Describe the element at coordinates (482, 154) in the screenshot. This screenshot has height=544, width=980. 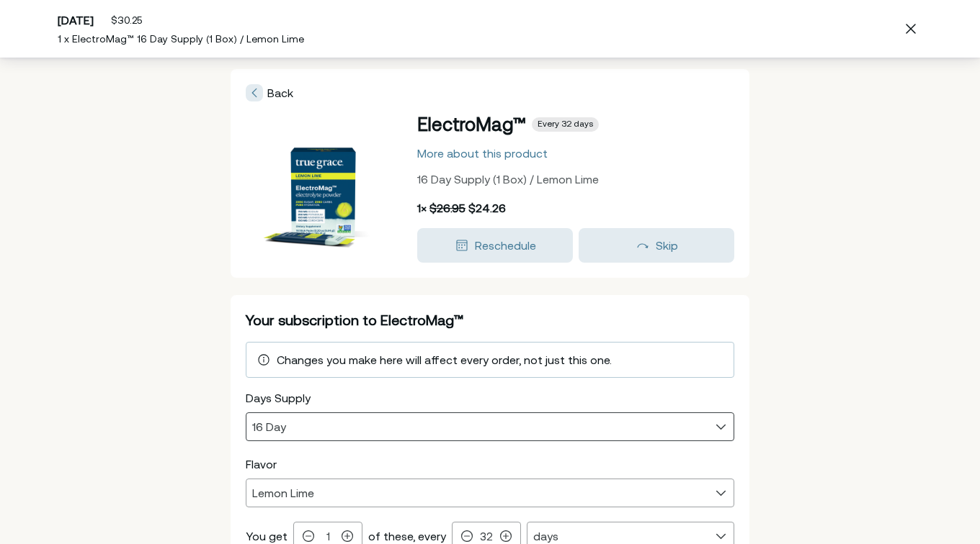
I see `div: More about this product` at that location.